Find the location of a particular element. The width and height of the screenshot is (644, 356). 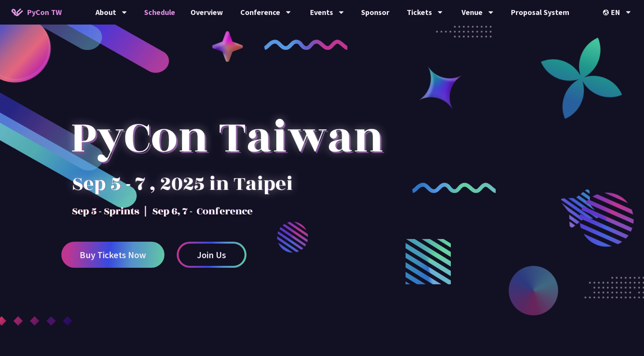

button: Join Us is located at coordinates (212, 255).